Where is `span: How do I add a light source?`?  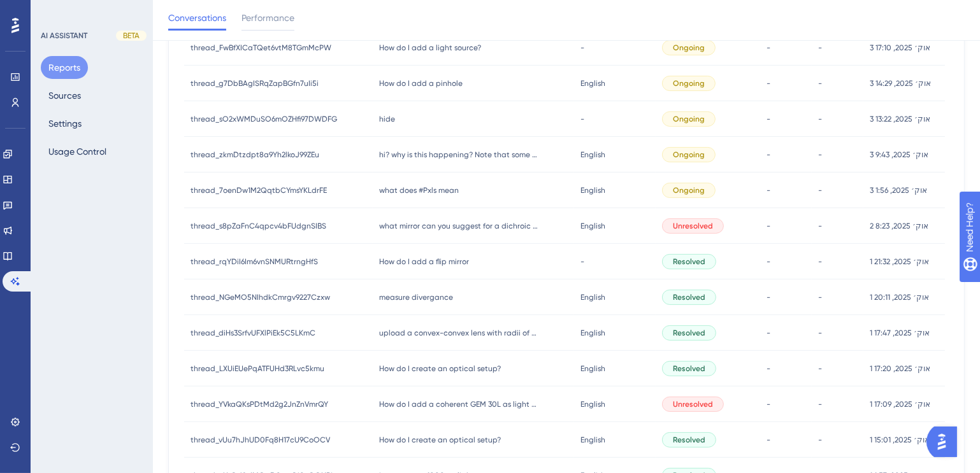 span: How do I add a light source? is located at coordinates (430, 48).